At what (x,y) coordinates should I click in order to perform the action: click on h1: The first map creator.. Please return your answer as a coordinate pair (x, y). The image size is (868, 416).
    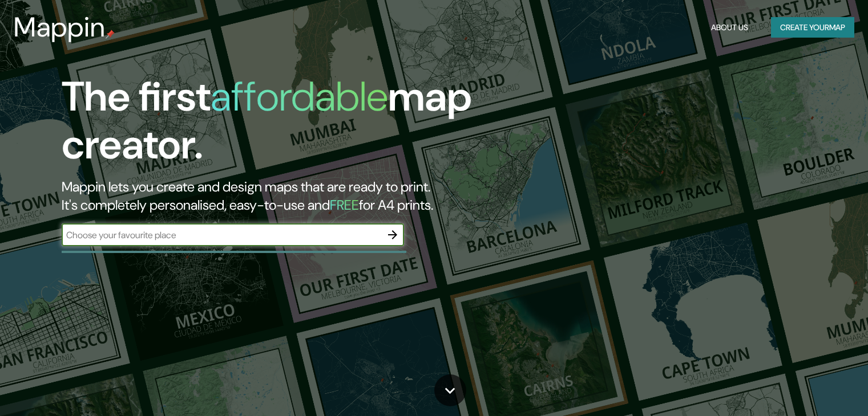
    Looking at the image, I should click on (278, 125).